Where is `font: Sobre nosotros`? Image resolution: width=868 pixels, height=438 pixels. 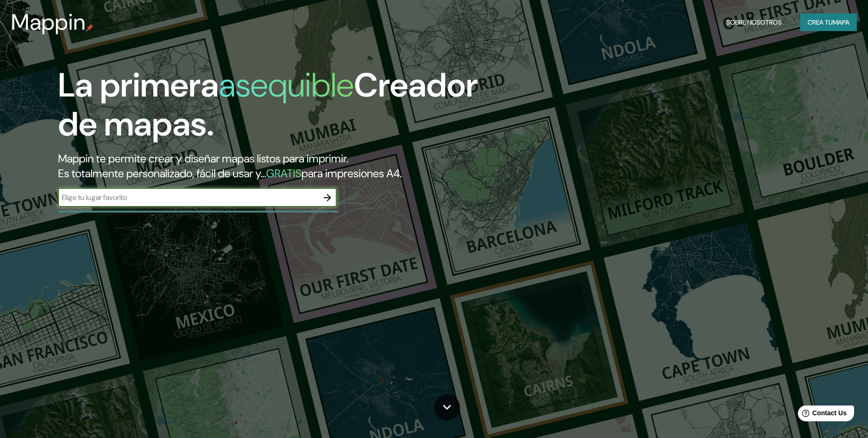 font: Sobre nosotros is located at coordinates (753, 23).